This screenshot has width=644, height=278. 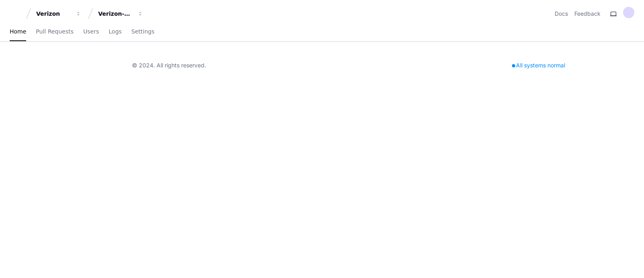 What do you see at coordinates (142, 32) in the screenshot?
I see `span: Settings` at bounding box center [142, 32].